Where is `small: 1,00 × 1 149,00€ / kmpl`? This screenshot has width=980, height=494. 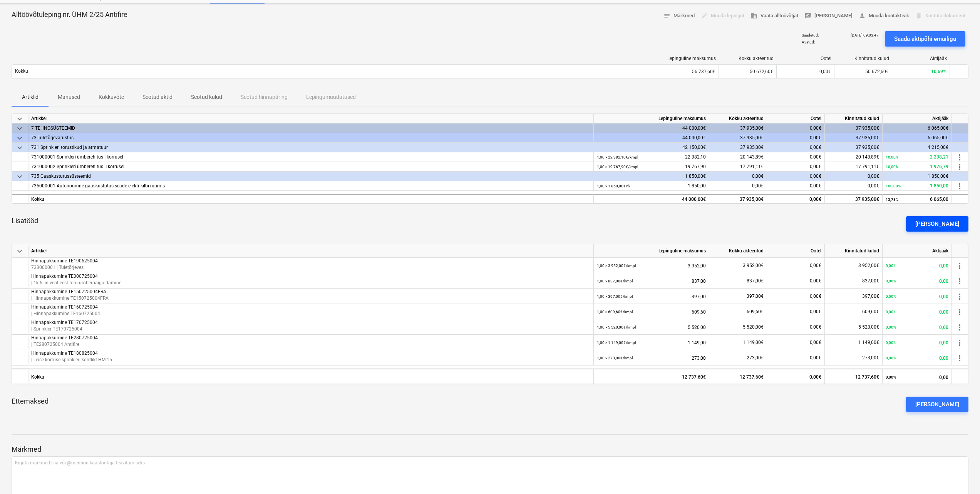 small: 1,00 × 1 149,00€ / kmpl is located at coordinates (616, 342).